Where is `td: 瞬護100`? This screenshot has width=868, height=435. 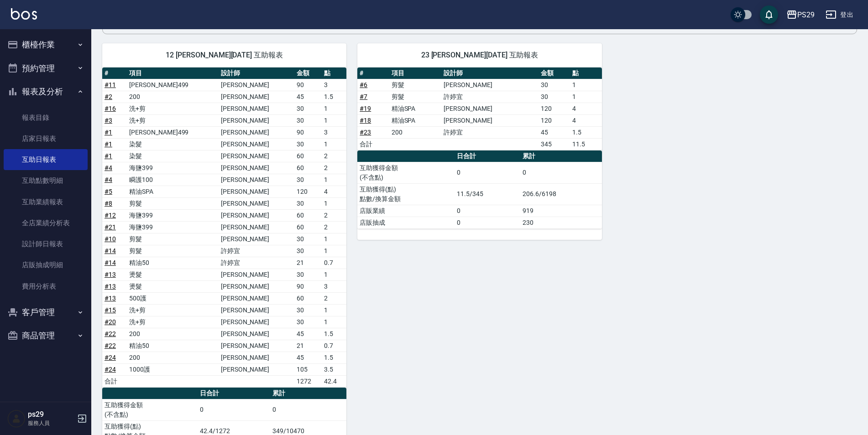
td: 瞬護100 is located at coordinates (172, 180).